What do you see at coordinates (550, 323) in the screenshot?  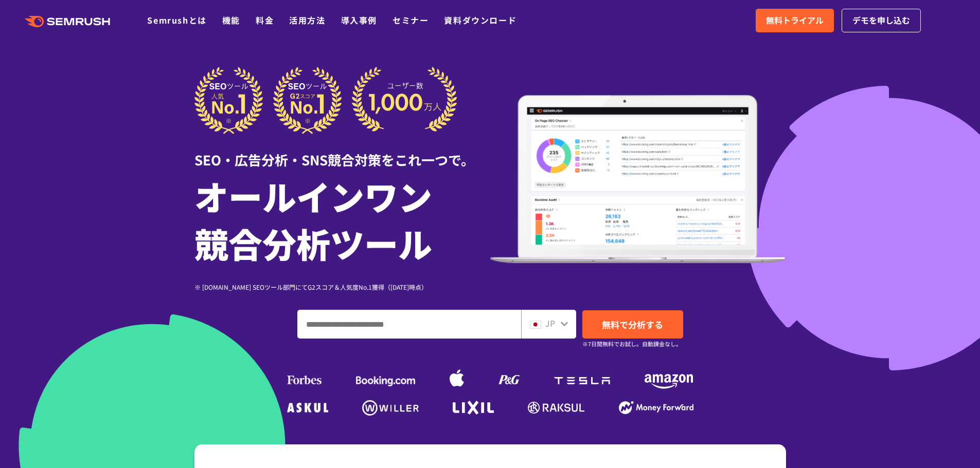 I see `span: JP` at bounding box center [550, 323].